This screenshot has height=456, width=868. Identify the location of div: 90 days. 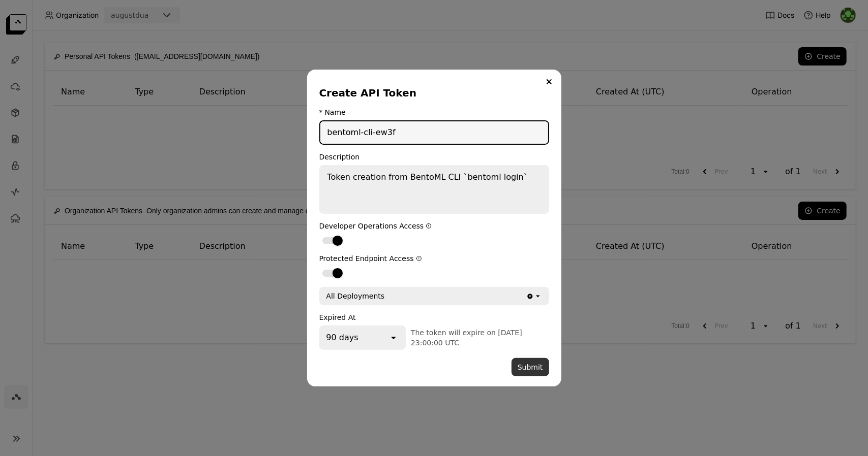
(342, 338).